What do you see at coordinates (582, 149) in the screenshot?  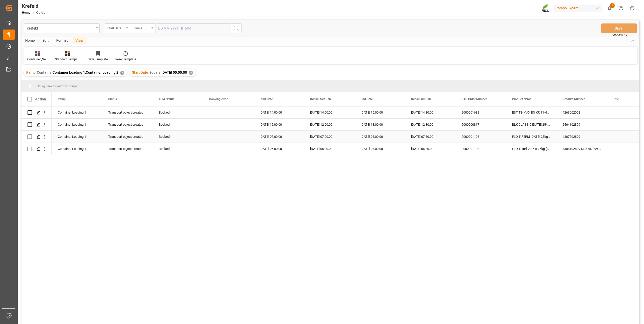 I see `div: 43081028994307702899;4308102899` at bounding box center [582, 149].